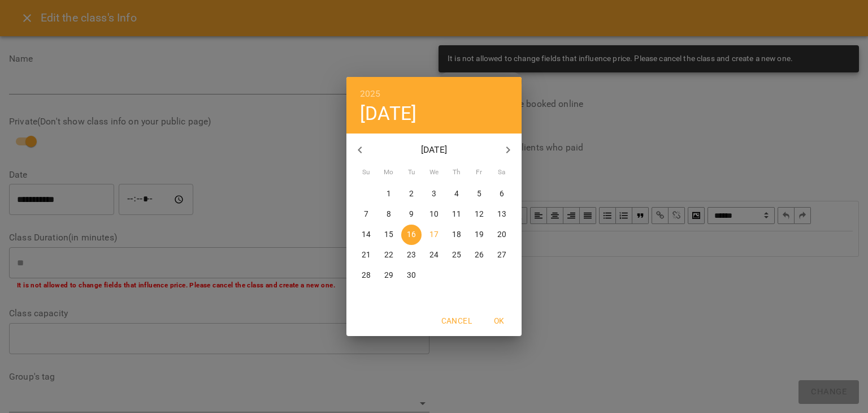  What do you see at coordinates (502, 194) in the screenshot?
I see `p: 6` at bounding box center [502, 194].